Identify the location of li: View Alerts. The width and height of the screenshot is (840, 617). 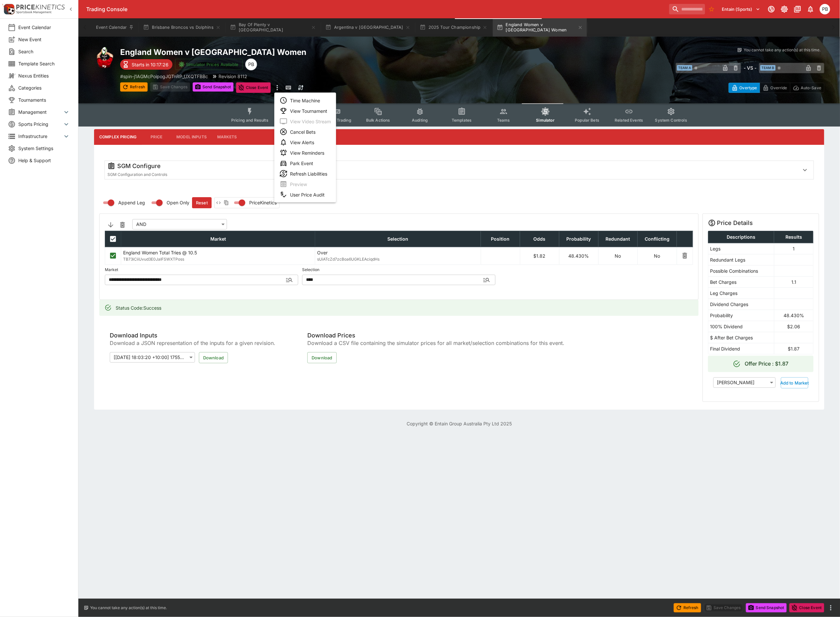
(305, 142).